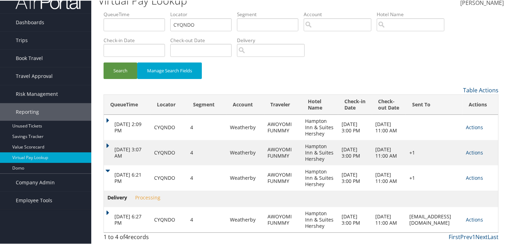  What do you see at coordinates (355, 104) in the screenshot?
I see `th: Check-in Date: activate to sort column ascending` at bounding box center [355, 104].